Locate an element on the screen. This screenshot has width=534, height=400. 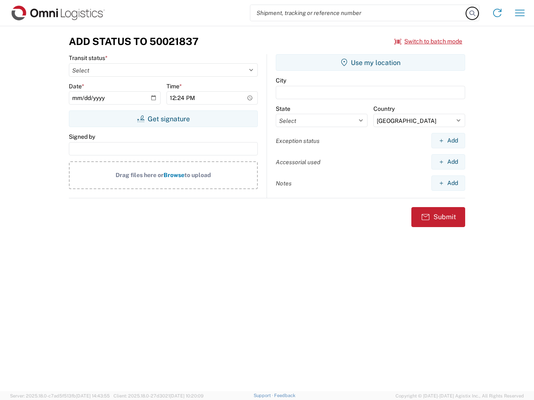
label: City is located at coordinates (281, 80).